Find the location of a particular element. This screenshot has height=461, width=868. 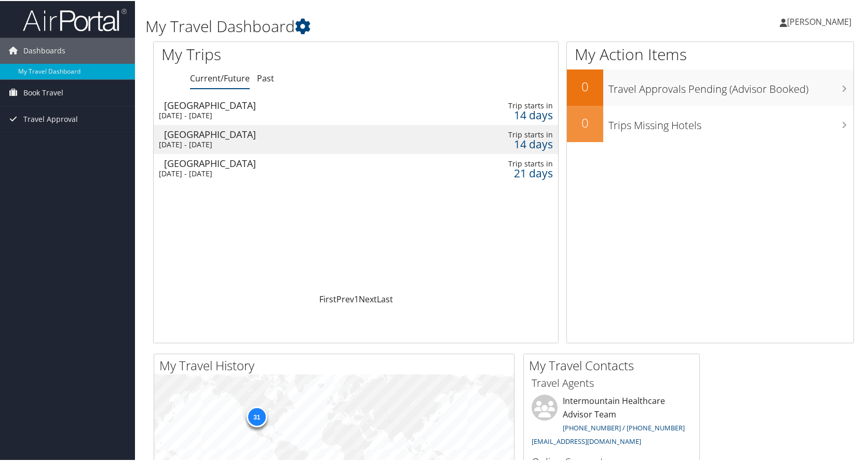

a: 0Trips Missing Hotels is located at coordinates (710, 123).